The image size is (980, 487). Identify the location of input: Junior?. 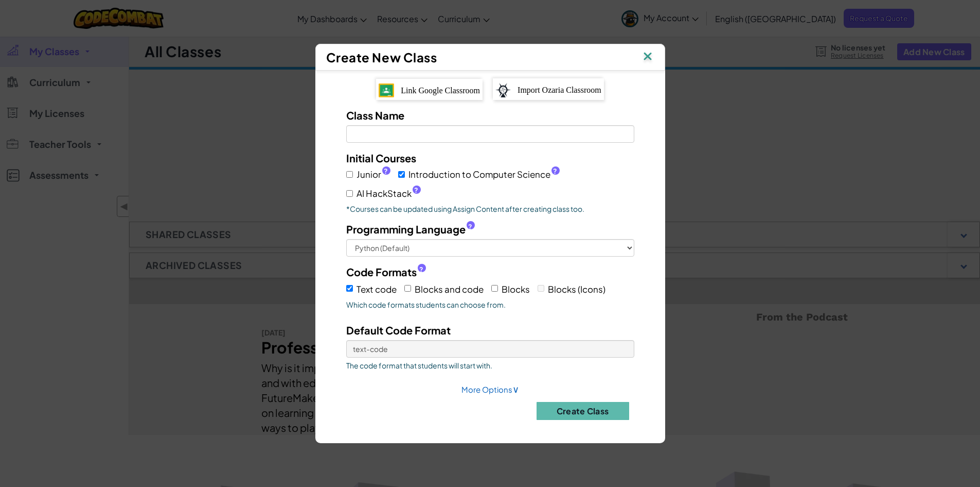
(350, 174).